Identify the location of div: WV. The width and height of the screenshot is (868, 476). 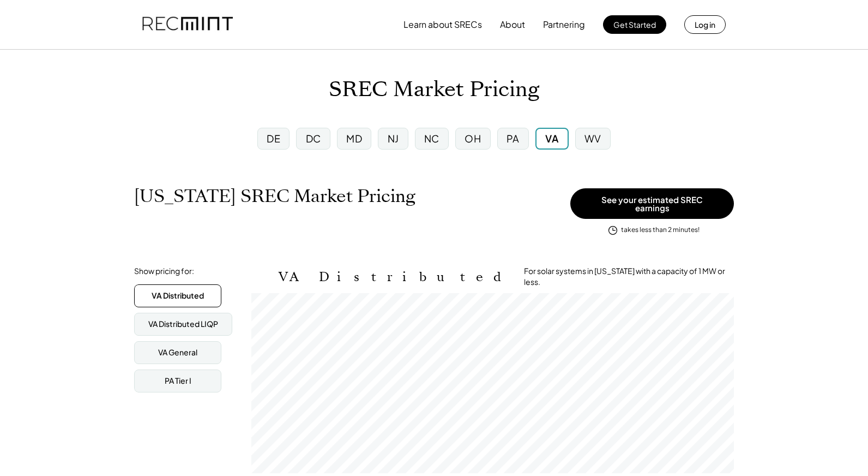
(593, 138).